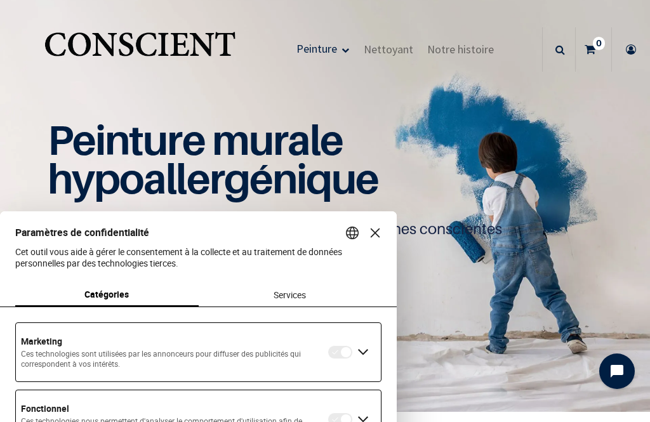 Image resolution: width=650 pixels, height=422 pixels. Describe the element at coordinates (599, 43) in the screenshot. I see `sup: 0` at that location.